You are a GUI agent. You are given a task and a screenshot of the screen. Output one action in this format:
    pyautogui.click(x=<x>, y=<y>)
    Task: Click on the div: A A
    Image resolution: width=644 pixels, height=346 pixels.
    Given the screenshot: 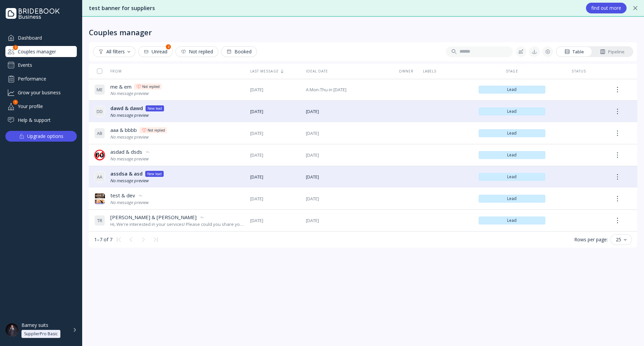 What is the action you would take?
    pyautogui.click(x=100, y=177)
    